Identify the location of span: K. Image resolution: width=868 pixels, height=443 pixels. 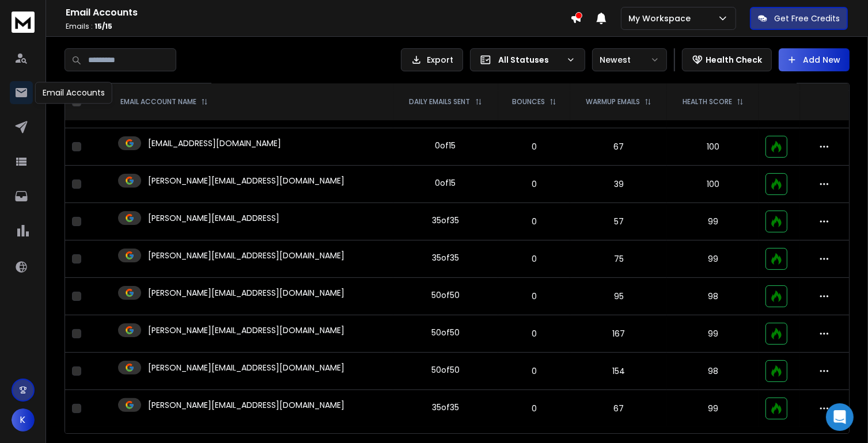
(23, 420).